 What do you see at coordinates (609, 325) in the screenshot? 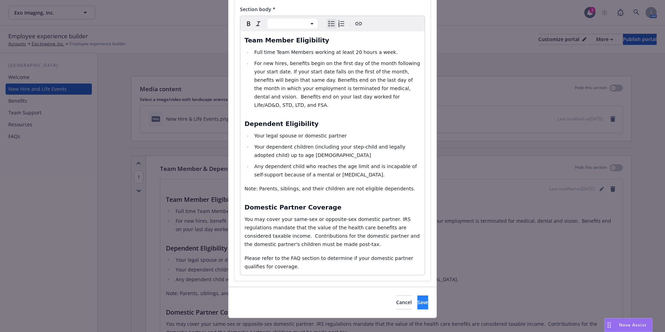
I see `div: Drag to move` at bounding box center [609, 325].